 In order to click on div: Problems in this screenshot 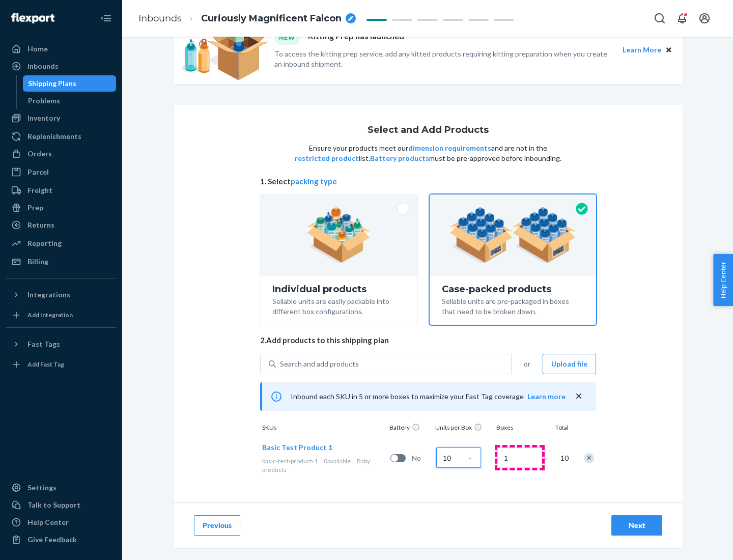, I will do `click(43, 101)`.